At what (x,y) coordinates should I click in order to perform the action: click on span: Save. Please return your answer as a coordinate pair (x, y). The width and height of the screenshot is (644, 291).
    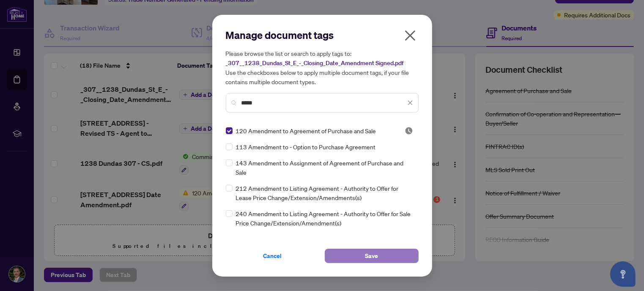
    Looking at the image, I should click on (371, 256).